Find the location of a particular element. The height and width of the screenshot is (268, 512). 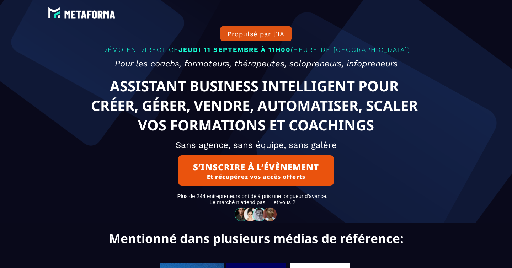

span: JEUDI 11 SEPTEMBRE À 11H00 is located at coordinates (235, 49).